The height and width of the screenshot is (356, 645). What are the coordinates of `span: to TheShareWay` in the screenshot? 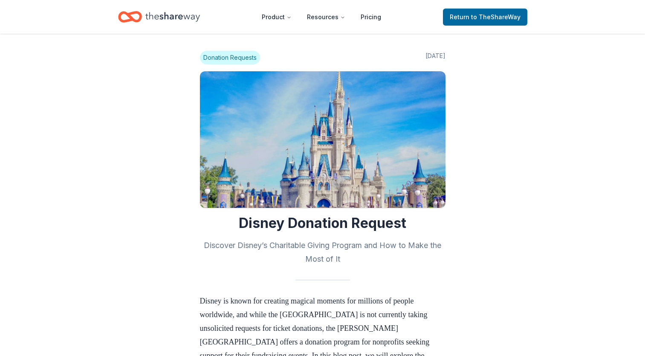 It's located at (496, 17).